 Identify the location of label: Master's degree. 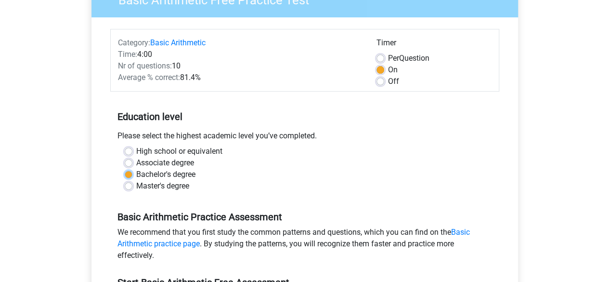
(163, 186).